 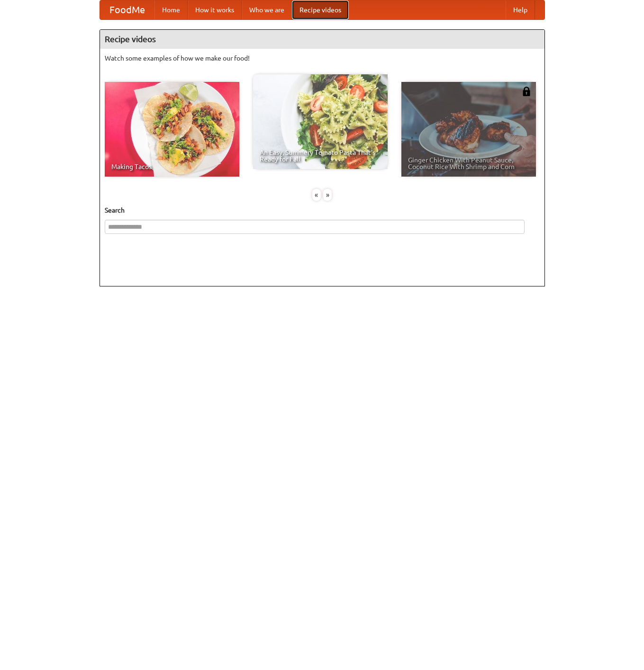 What do you see at coordinates (320, 122) in the screenshot?
I see `a: An Easy, Summery Tomato Pasta That's Ready for Fall` at bounding box center [320, 122].